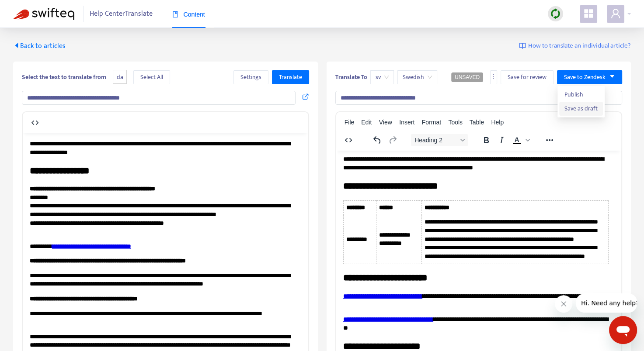  I want to click on img: image-link, so click(522, 46).